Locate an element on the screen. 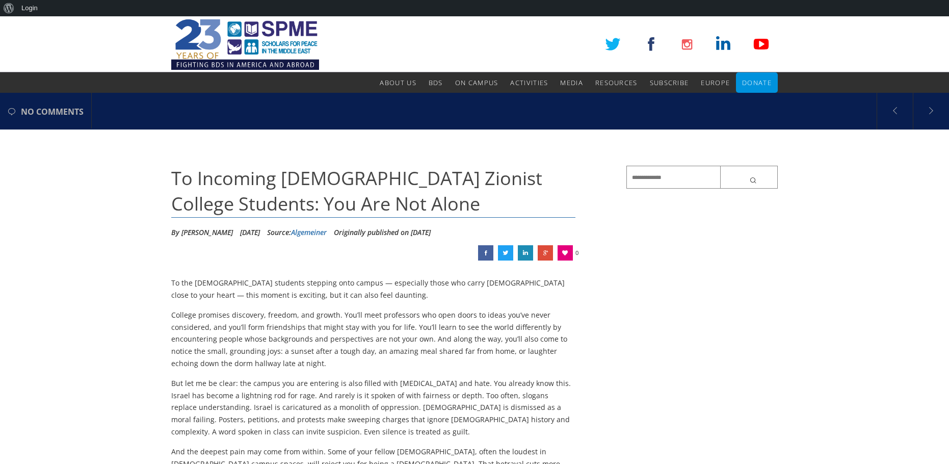 This screenshot has width=949, height=464. a: Donate is located at coordinates (757, 83).